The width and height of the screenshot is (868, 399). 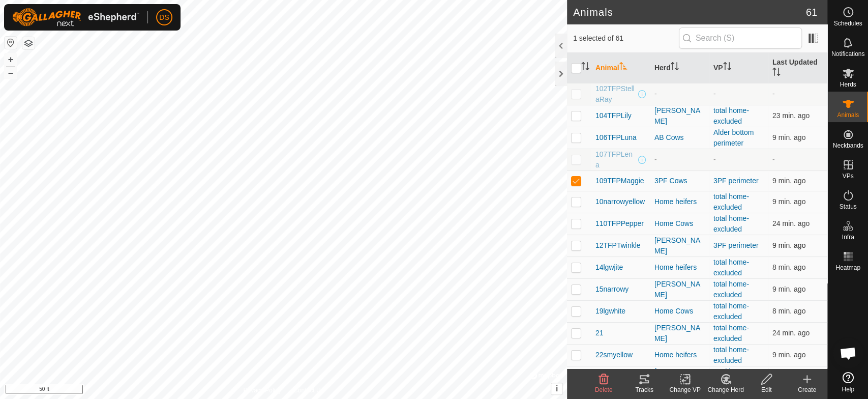 I want to click on span: Schedules, so click(x=848, y=24).